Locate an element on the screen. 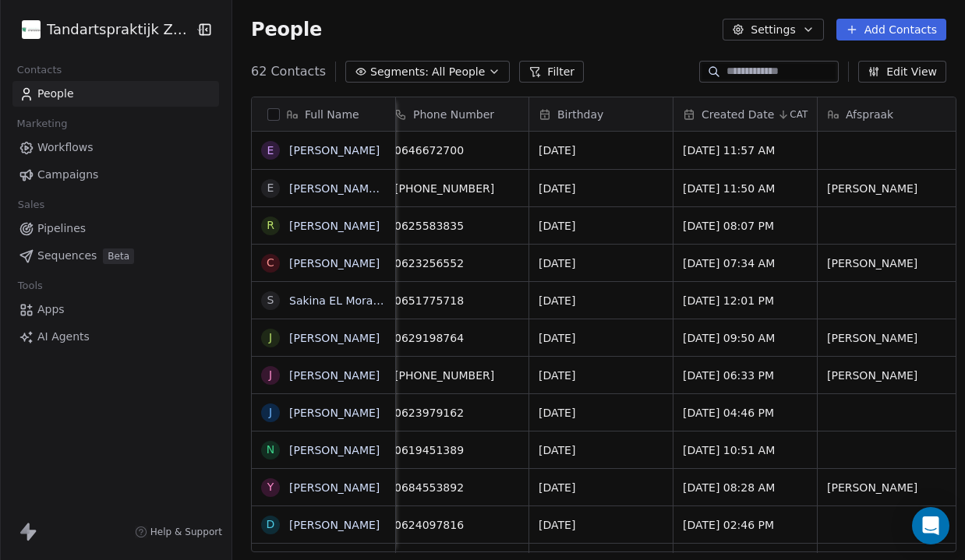  a: Help & Support is located at coordinates (179, 533).